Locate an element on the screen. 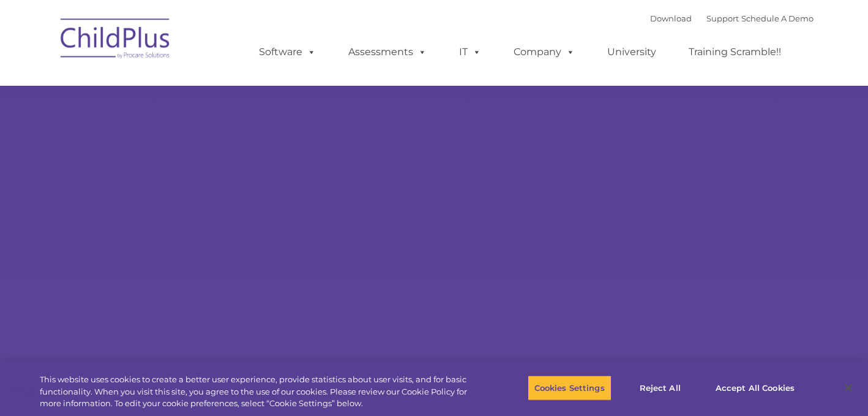 The image size is (868, 416). button: Reject All is located at coordinates (659, 388).